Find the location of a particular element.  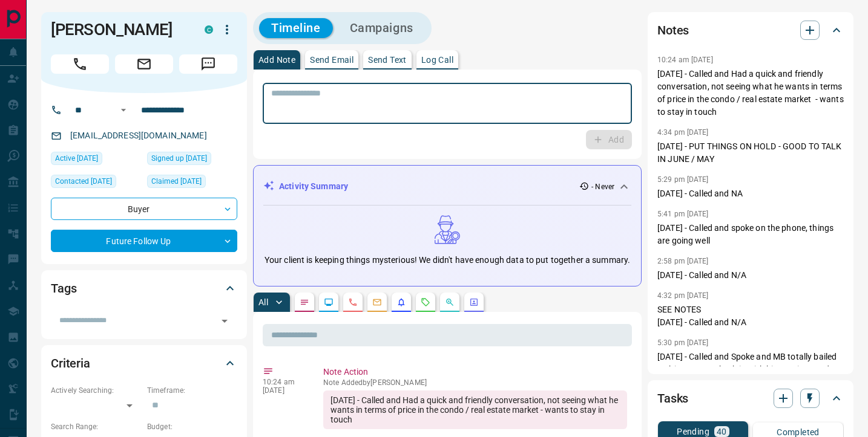

div: condos.ca is located at coordinates (209, 30).